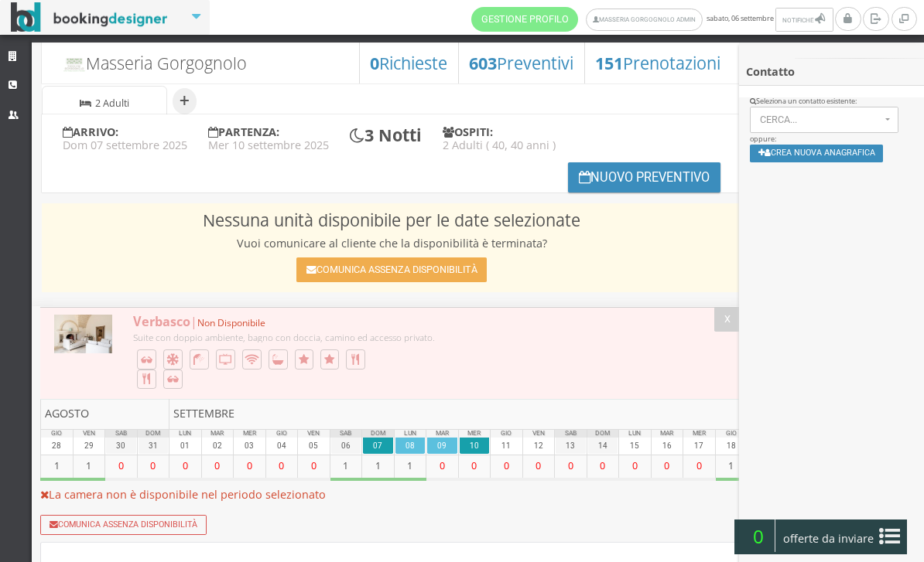 The height and width of the screenshot is (562, 924). What do you see at coordinates (804, 20) in the screenshot?
I see `button: Notifiche` at bounding box center [804, 20].